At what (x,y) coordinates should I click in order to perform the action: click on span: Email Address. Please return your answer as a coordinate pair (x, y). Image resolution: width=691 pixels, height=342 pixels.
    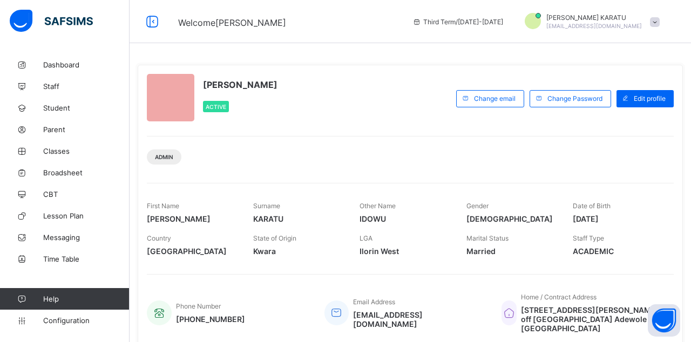
    Looking at the image, I should click on (374, 302).